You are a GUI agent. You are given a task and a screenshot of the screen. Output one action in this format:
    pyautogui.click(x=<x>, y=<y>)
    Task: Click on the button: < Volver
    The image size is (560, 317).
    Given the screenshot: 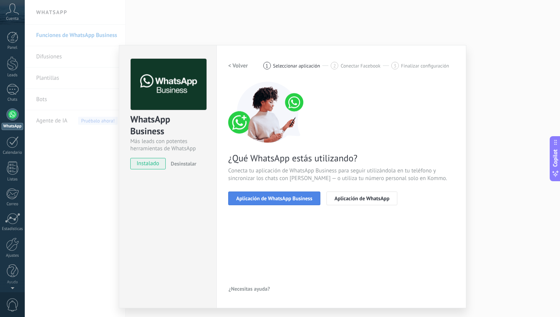 What is the action you would take?
    pyautogui.click(x=238, y=66)
    